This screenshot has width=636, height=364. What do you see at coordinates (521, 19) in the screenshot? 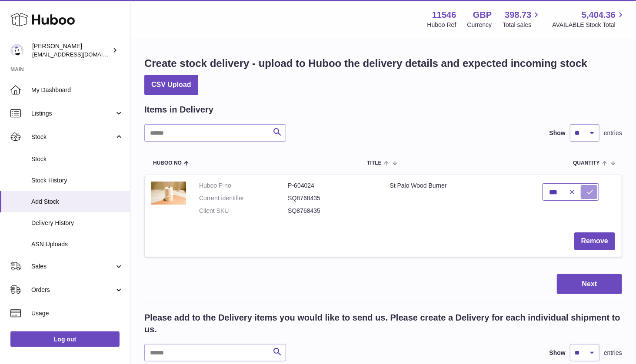
I see `a: 398.73 Total sales` at bounding box center [521, 19].